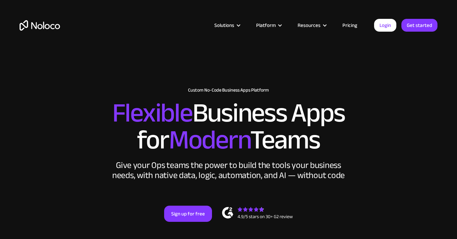  What do you see at coordinates (209, 140) in the screenshot?
I see `span: Modern` at bounding box center [209, 140].